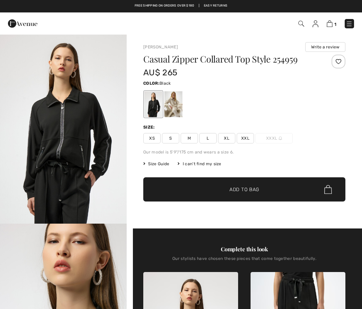 The width and height of the screenshot is (362, 309). I want to click on button: Add to Bag, so click(244, 189).